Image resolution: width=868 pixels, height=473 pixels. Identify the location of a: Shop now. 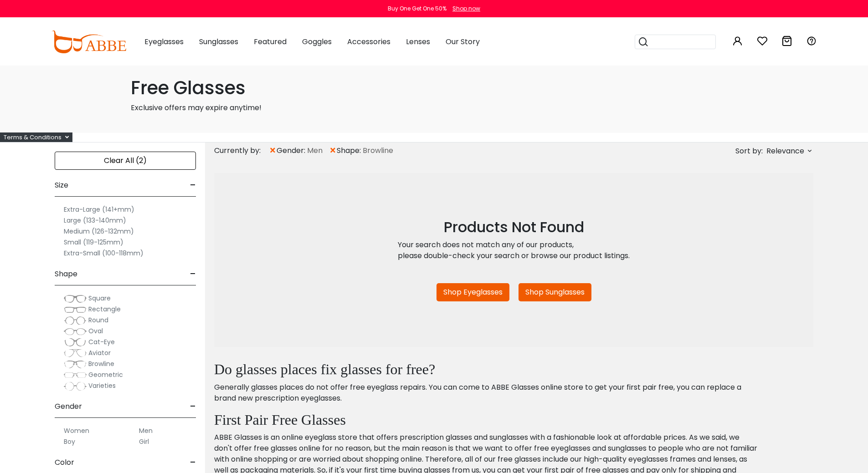
(464, 9).